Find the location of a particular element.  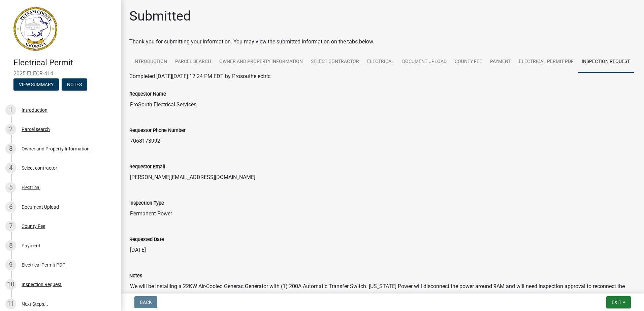

div: 1 is located at coordinates (11, 110).